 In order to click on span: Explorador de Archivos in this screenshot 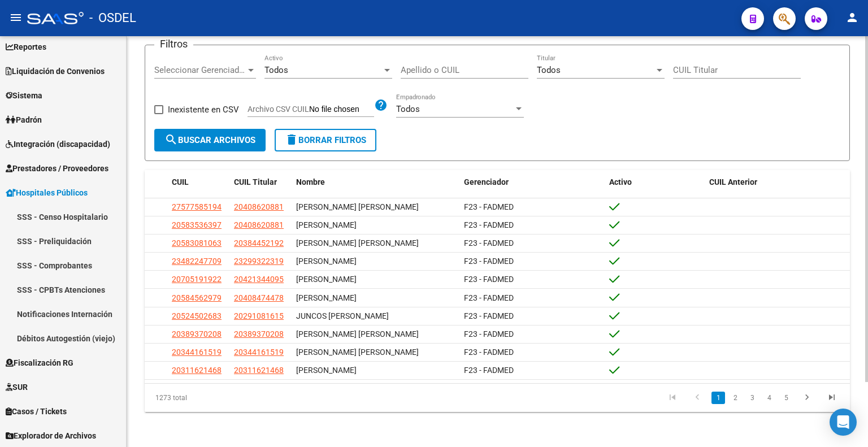, I will do `click(51, 436)`.